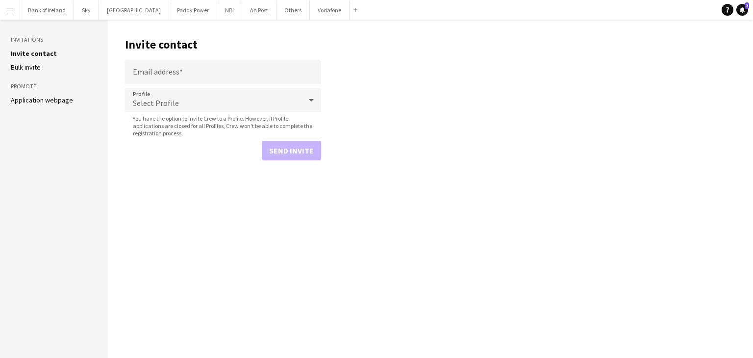 The height and width of the screenshot is (358, 753). I want to click on button: Vodafone, so click(330, 10).